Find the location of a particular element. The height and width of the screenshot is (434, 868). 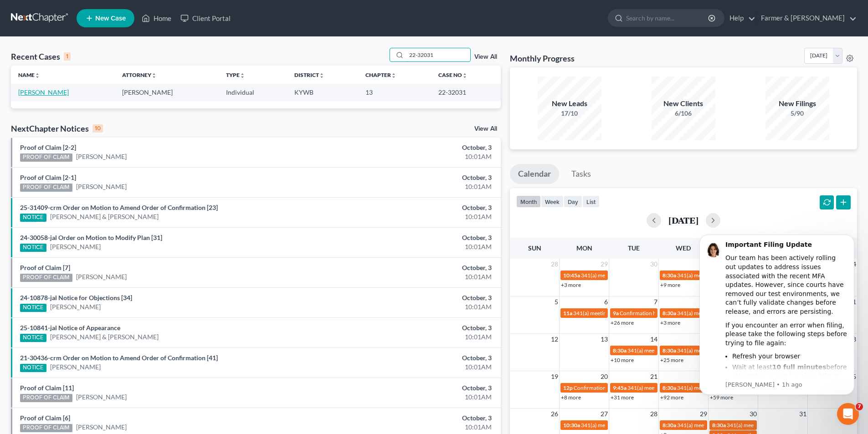

td: 22-32031 is located at coordinates (466, 92).